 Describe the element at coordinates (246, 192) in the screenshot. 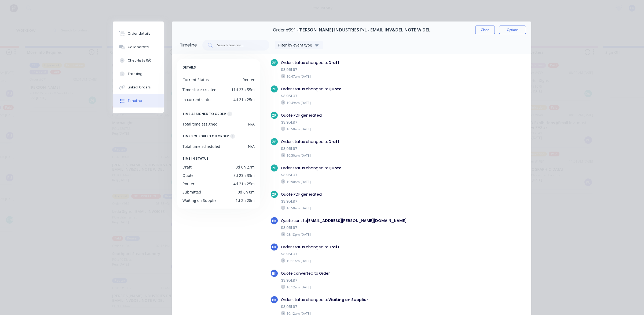

I see `div: 0d 0h 0m` at that location.